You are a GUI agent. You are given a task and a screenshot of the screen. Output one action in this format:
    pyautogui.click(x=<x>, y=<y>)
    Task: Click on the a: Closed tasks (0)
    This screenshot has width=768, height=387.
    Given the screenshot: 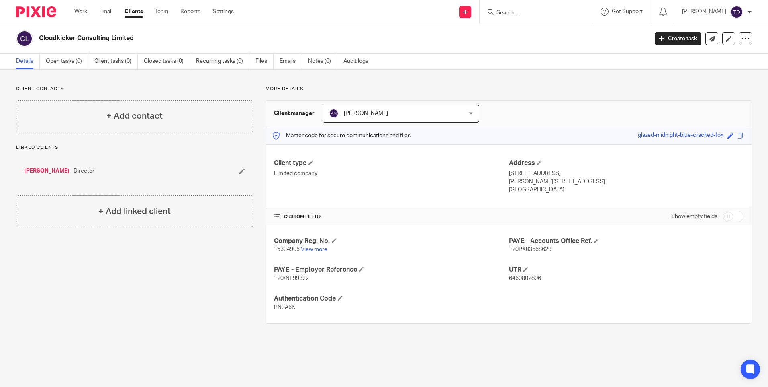 What is the action you would take?
    pyautogui.click(x=167, y=61)
    